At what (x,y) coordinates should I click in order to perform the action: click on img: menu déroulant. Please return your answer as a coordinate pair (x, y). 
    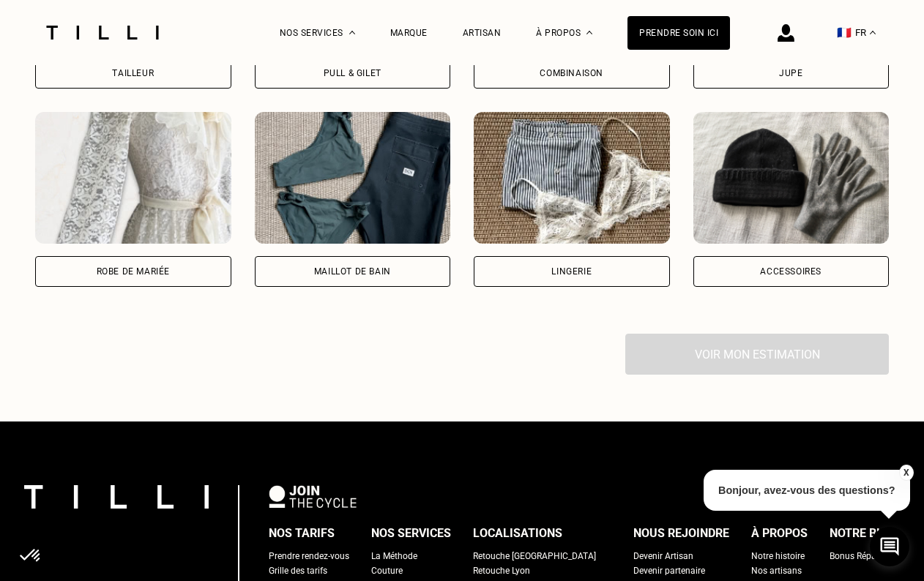
    Looking at the image, I should click on (873, 33).